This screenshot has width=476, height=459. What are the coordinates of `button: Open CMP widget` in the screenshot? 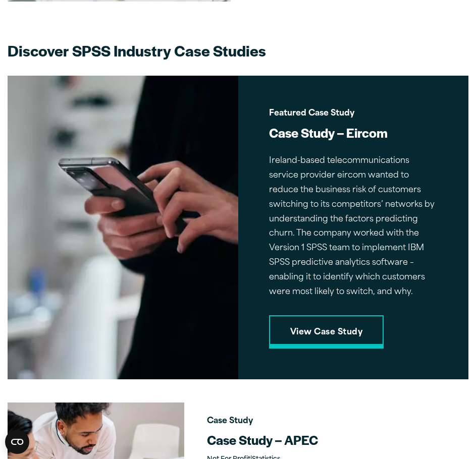 It's located at (17, 442).